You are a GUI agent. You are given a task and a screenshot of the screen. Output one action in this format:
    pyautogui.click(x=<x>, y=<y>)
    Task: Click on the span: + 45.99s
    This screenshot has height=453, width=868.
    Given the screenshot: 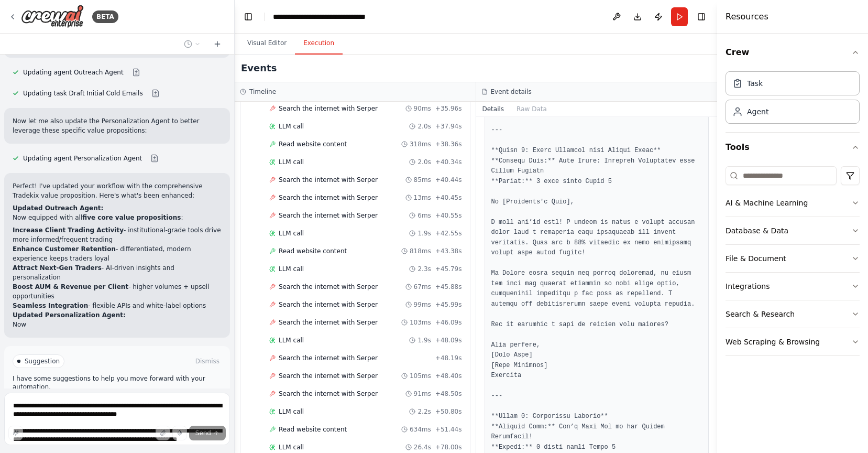 What is the action you would take?
    pyautogui.click(x=448, y=305)
    